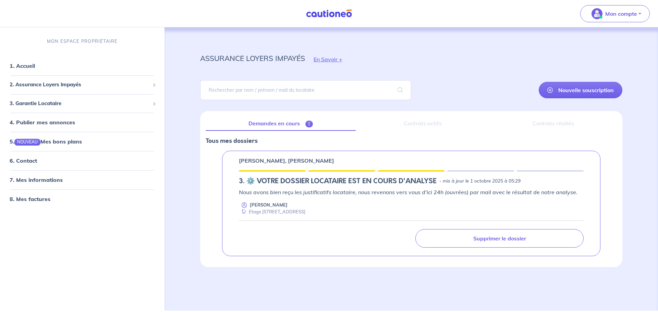  Describe the element at coordinates (329, 13) in the screenshot. I see `img: Cautioneo` at that location.